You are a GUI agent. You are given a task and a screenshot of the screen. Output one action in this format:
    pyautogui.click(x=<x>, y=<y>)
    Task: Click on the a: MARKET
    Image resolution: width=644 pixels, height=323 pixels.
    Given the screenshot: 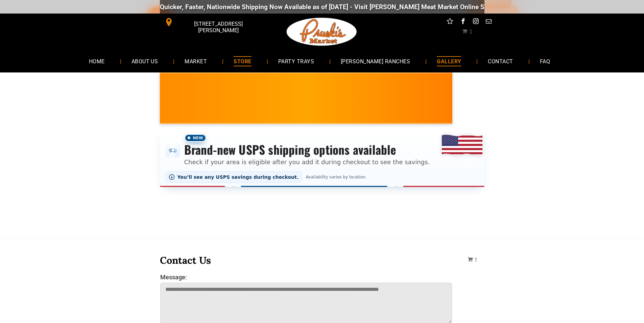 What is the action you would take?
    pyautogui.click(x=196, y=61)
    